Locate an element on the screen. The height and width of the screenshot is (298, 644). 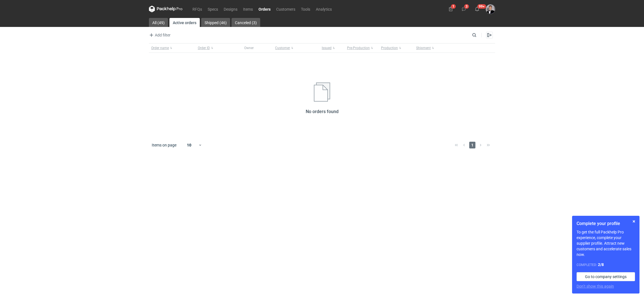
a: Customers is located at coordinates (286, 9).